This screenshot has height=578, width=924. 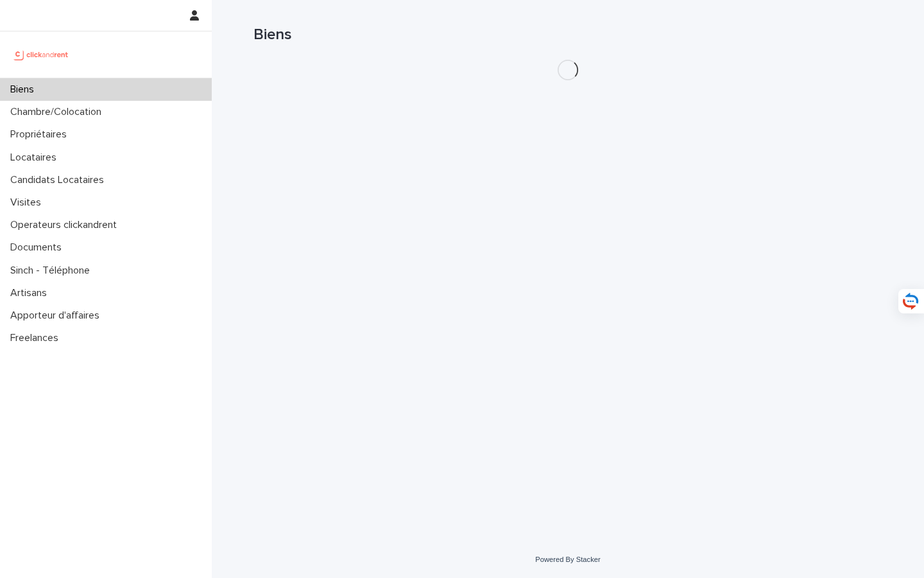 I want to click on p: Artisans, so click(x=31, y=293).